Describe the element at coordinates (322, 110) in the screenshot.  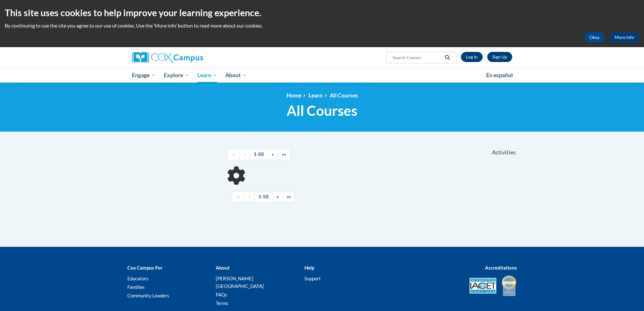
I see `span: All Courses` at that location.